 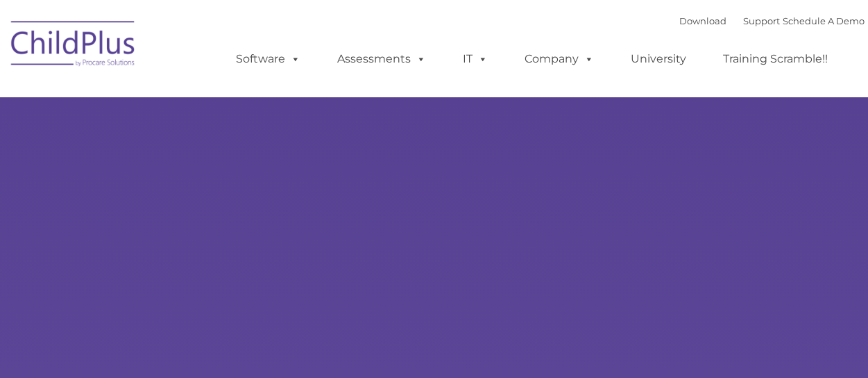 What do you see at coordinates (658, 59) in the screenshot?
I see `a: University` at bounding box center [658, 59].